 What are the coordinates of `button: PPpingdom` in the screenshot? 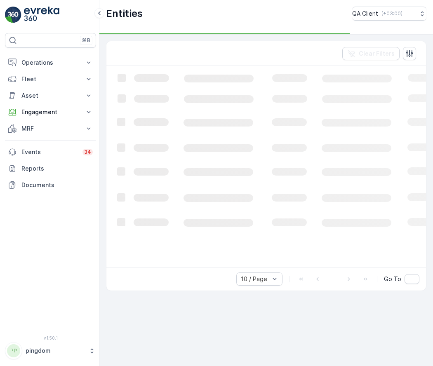 It's located at (50, 351).